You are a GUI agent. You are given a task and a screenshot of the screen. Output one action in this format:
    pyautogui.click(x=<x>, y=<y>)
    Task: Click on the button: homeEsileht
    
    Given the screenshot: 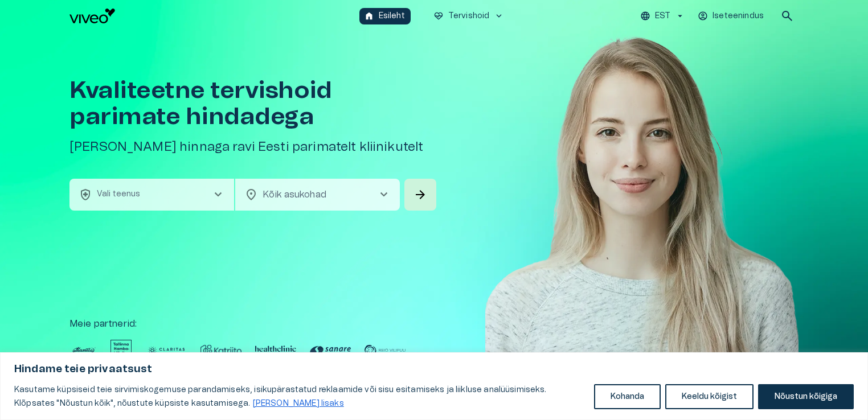 What is the action you would take?
    pyautogui.click(x=385, y=16)
    